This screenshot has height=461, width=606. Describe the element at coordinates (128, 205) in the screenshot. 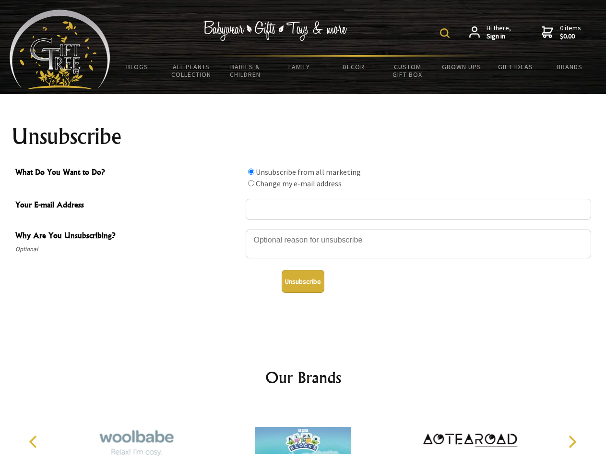

I see `span: Your E-mail Address` at that location.